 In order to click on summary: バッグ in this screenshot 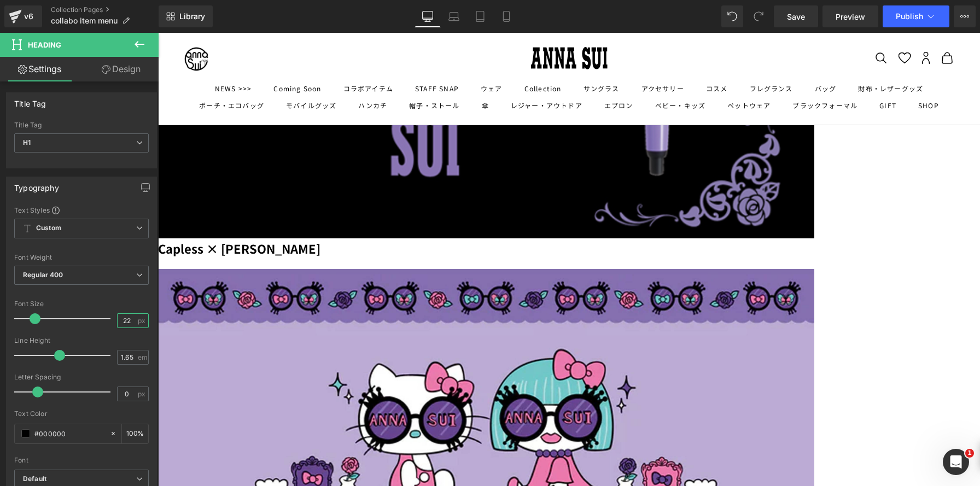, I will do `click(668, 56)`.